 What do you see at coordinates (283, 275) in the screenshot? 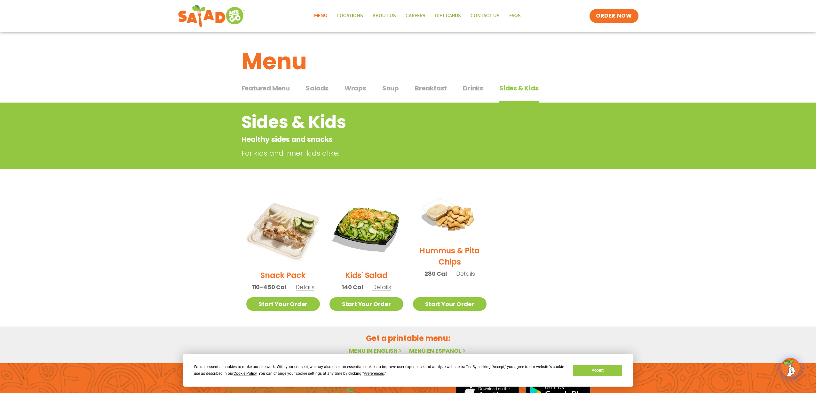
I see `h2: Snack Pack` at bounding box center [283, 275].